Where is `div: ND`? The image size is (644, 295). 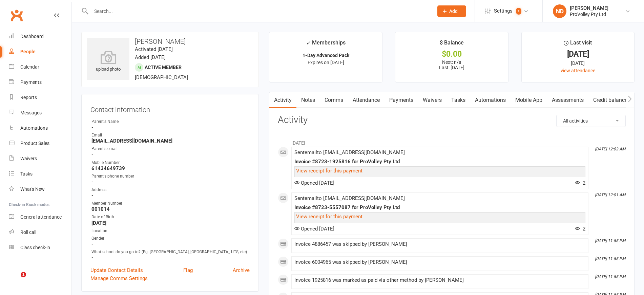
div: ND is located at coordinates (559, 11).